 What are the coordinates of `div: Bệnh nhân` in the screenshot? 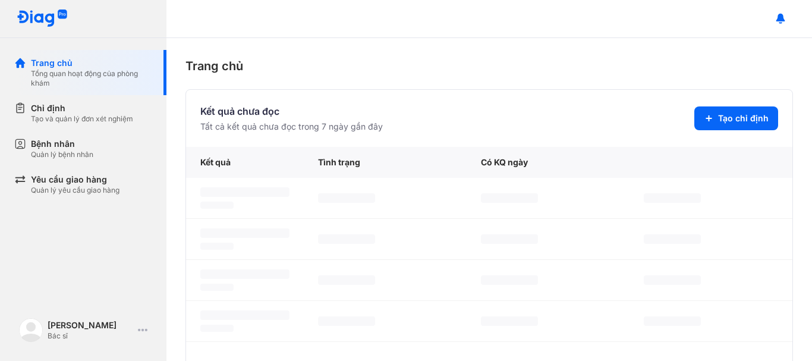 It's located at (62, 144).